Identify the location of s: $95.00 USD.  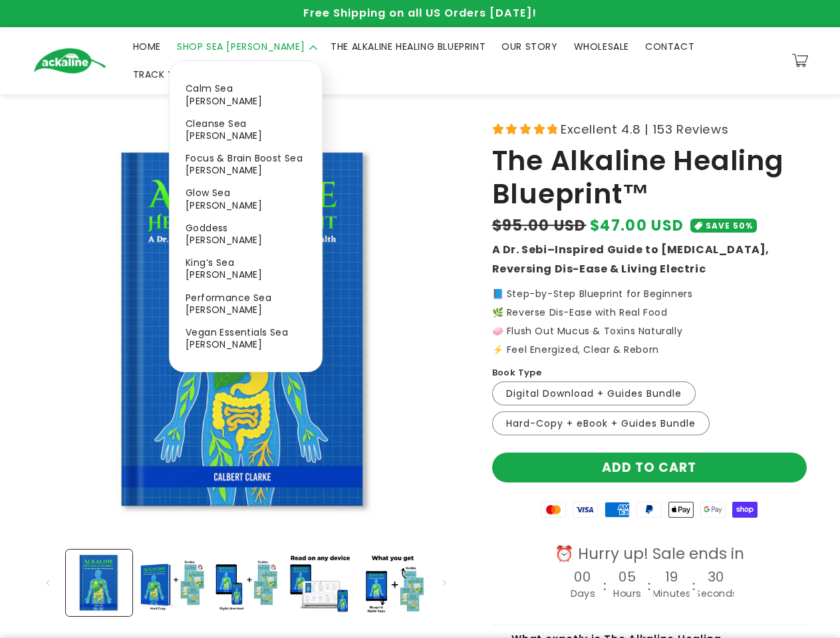
(540, 226).